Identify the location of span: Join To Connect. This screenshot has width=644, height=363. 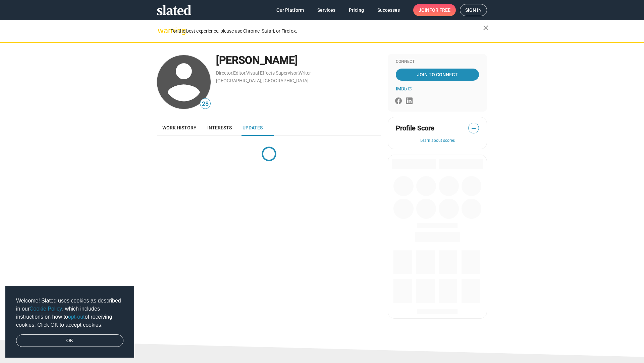
(437, 74).